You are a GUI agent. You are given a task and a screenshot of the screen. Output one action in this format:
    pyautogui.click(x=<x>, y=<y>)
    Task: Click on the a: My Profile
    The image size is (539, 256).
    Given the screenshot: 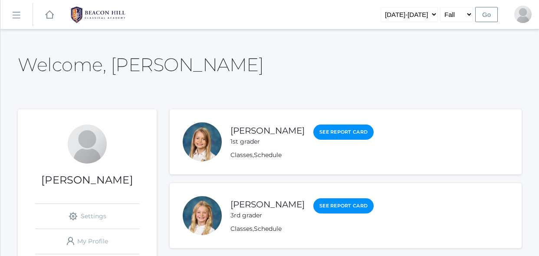 What is the action you would take?
    pyautogui.click(x=87, y=241)
    